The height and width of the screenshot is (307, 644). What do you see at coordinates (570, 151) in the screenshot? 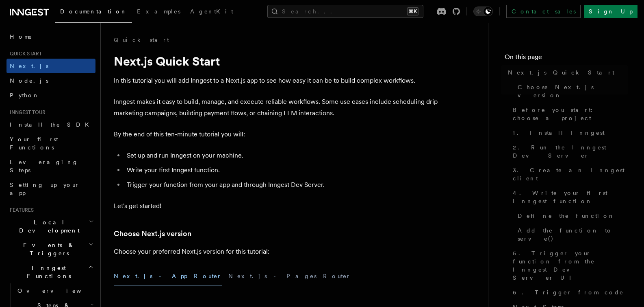
I see `span: 2. Run the Inngest Dev Server` at bounding box center [570, 151].